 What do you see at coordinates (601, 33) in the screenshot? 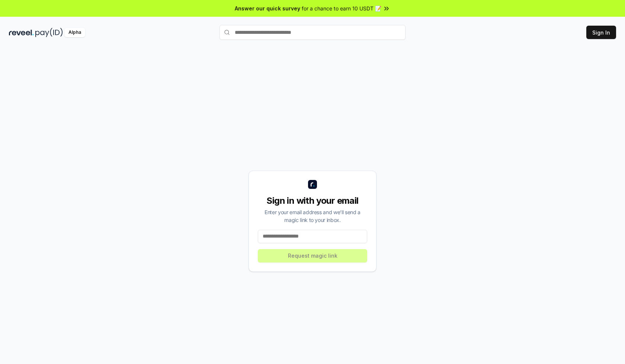
I see `button: Sign In` at bounding box center [601, 33].